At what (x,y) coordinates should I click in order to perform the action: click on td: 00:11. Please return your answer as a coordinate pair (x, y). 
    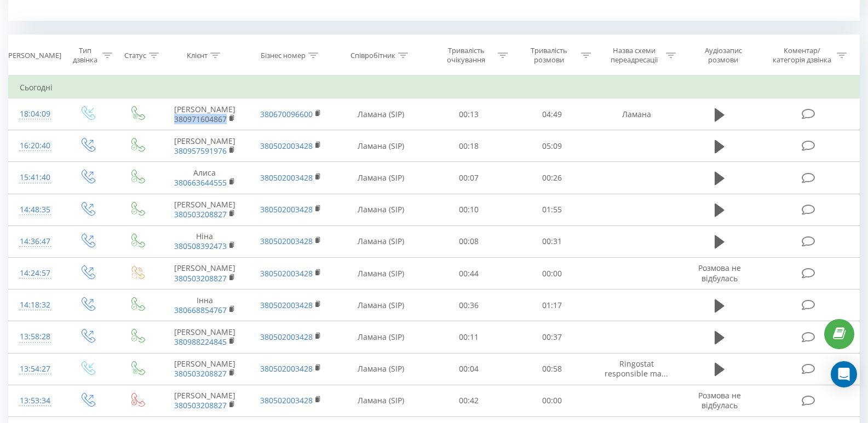
    Looking at the image, I should click on (468, 337).